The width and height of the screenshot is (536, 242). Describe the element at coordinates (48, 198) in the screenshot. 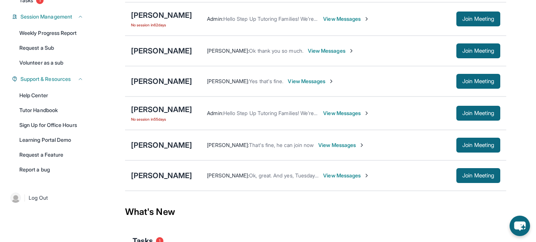

I see `a: |Log Out` at that location.